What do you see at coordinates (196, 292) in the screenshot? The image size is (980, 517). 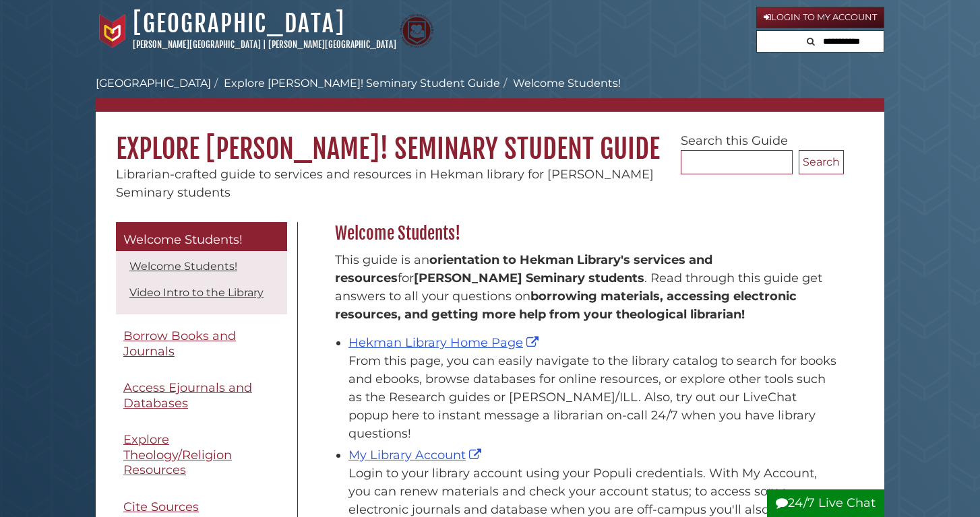 I see `a: Video Intro to the Library` at bounding box center [196, 292].